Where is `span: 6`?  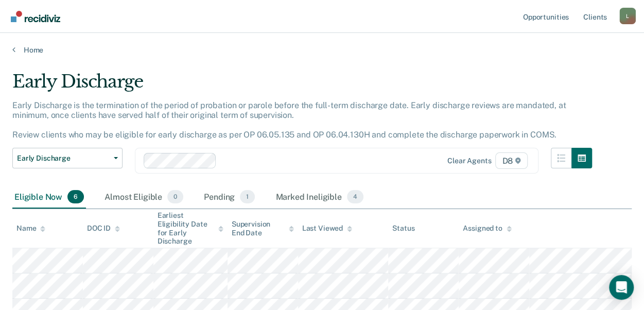 span: 6 is located at coordinates (76, 197).